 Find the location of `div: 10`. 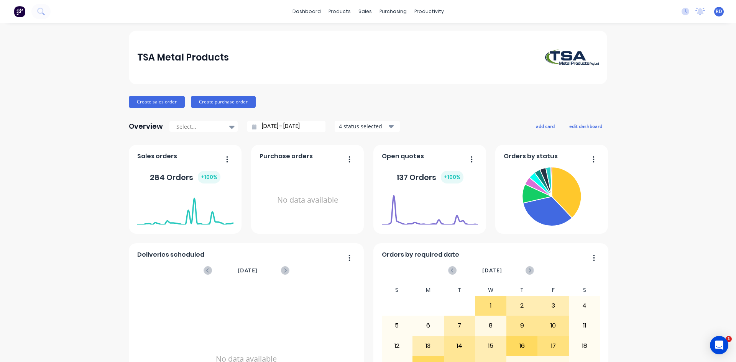

div: 10 is located at coordinates (553, 326).